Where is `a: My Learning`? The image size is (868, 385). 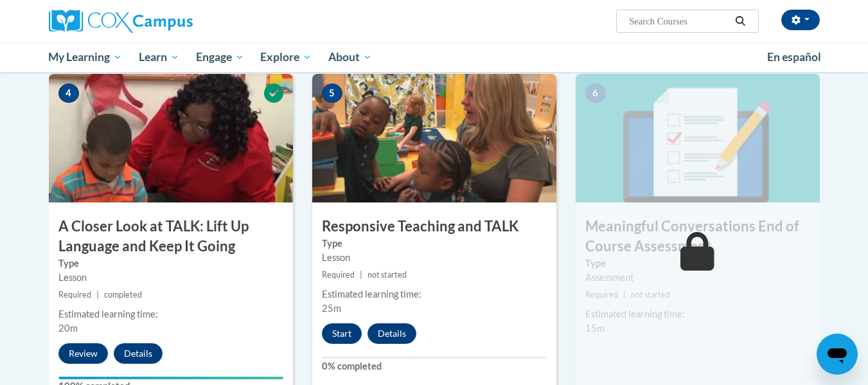 a: My Learning is located at coordinates (85, 57).